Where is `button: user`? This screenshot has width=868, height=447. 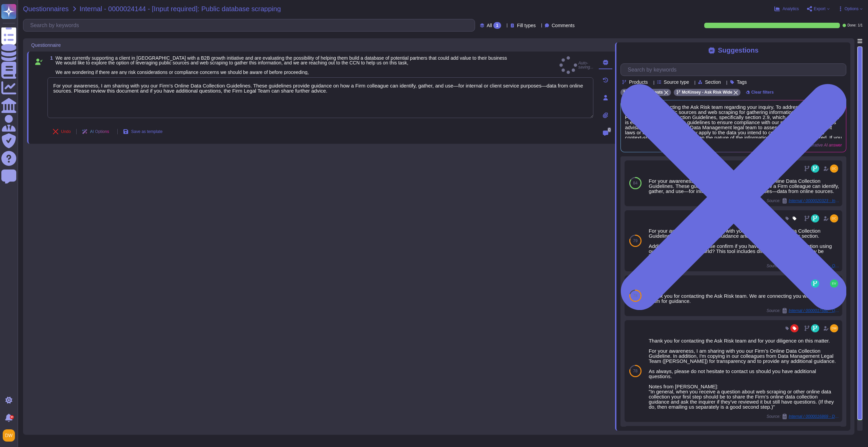 button: user is located at coordinates (11, 436).